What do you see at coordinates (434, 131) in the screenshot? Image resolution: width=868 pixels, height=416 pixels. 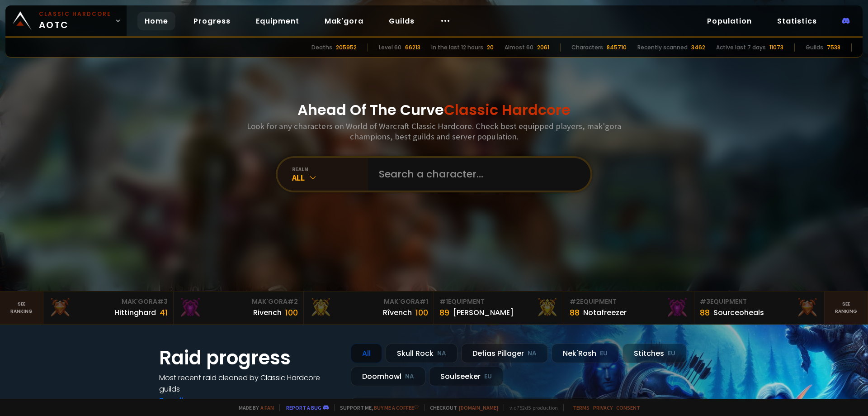 I see `h3: Look for any characters on World of Warcraft Classic Hardcore. Check best equipped players, mak'g...` at bounding box center [434, 131].